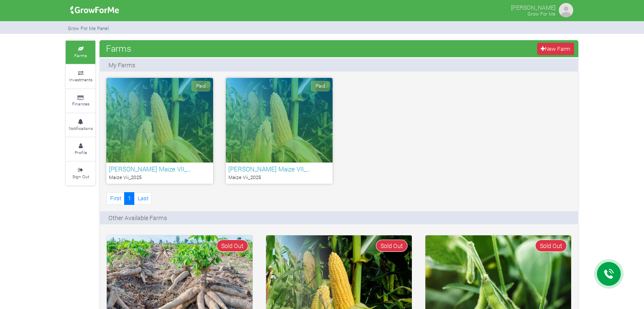  What do you see at coordinates (80, 55) in the screenshot?
I see `small: Farms` at bounding box center [80, 55].